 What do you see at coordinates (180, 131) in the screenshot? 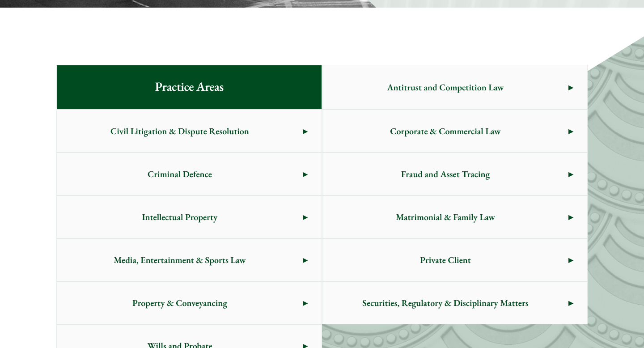
I see `span: Civil Litigation & Dispute Resolution` at bounding box center [180, 131].